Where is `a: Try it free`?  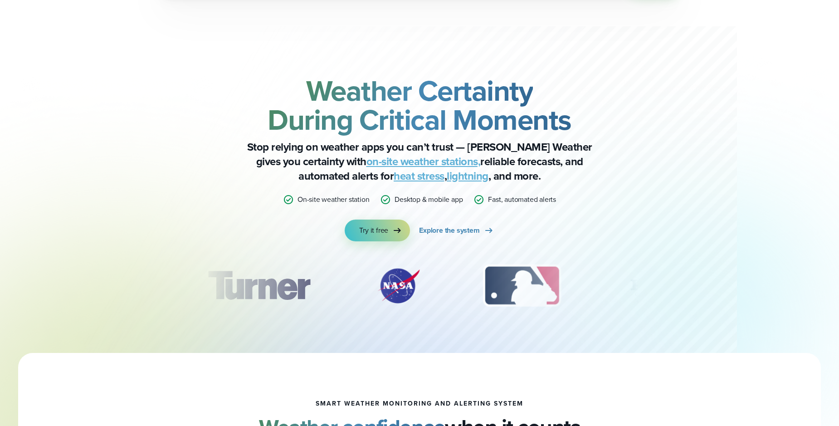
a: Try it free is located at coordinates (377, 230).